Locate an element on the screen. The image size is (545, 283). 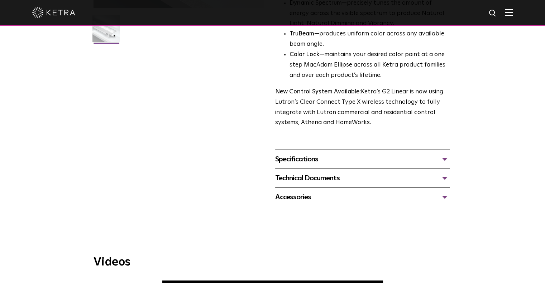
div: Specifications is located at coordinates (362, 159).